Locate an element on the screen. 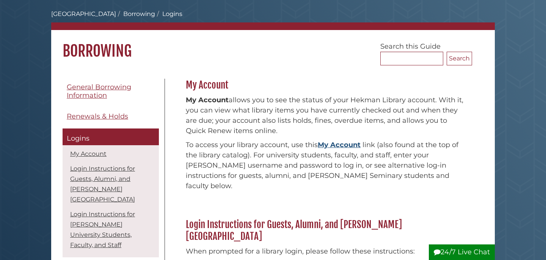 Image resolution: width=546 pixels, height=260 pixels. li: Logins is located at coordinates (169, 14).